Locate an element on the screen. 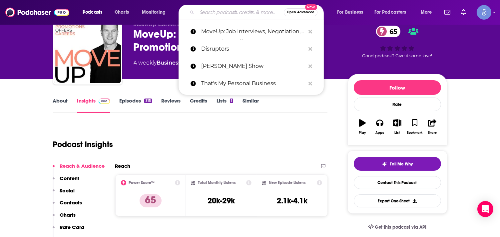 This screenshot has height=237, width=500. div: Open Intercom Messenger is located at coordinates (485, 209).